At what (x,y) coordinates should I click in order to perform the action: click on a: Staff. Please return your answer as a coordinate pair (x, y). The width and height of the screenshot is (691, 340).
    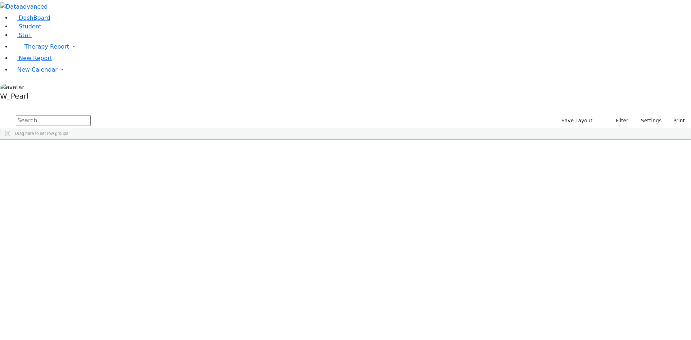
    Looking at the image, I should click on (22, 35).